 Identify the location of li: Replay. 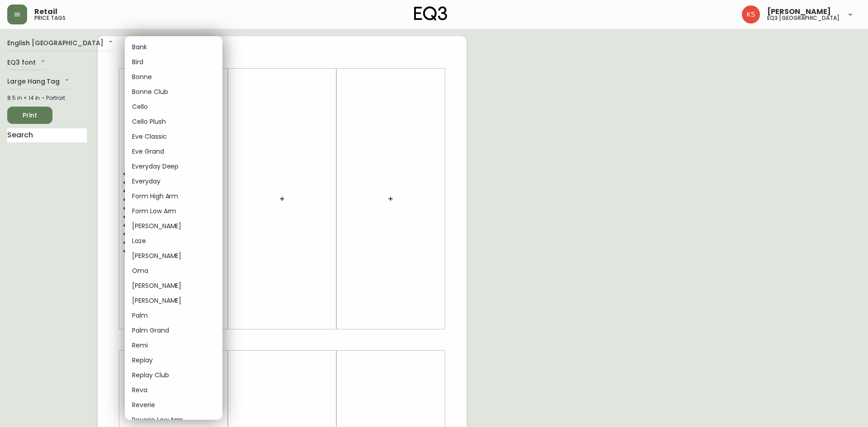
(174, 360).